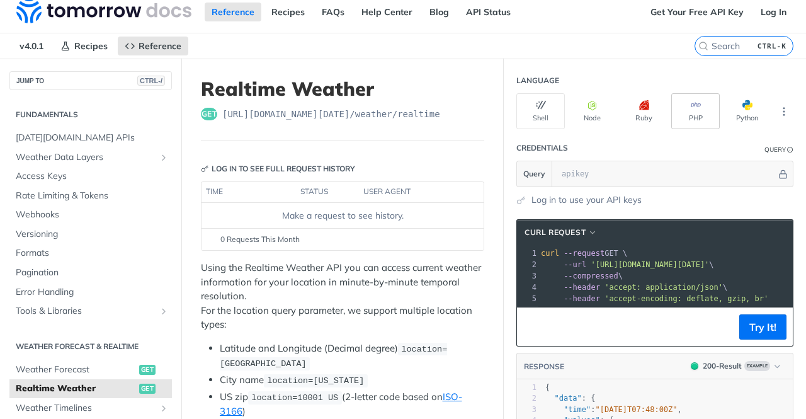 The width and height of the screenshot is (806, 419). Describe the element at coordinates (643, 111) in the screenshot. I see `button: Ruby` at that location.